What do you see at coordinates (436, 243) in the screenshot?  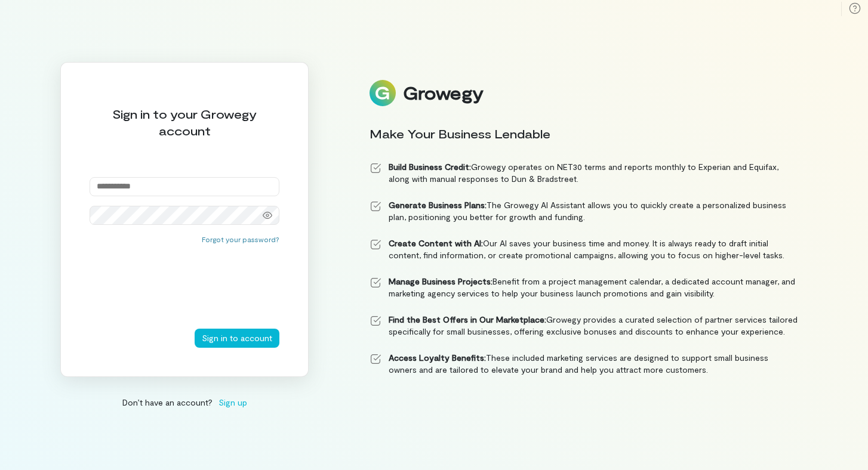 I see `strong: Create Content with AI:` at bounding box center [436, 243].